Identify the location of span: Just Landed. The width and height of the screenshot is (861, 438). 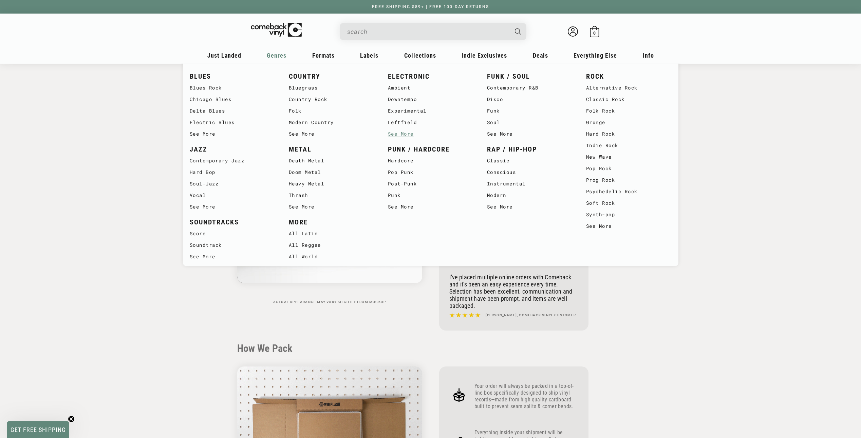
(224, 55).